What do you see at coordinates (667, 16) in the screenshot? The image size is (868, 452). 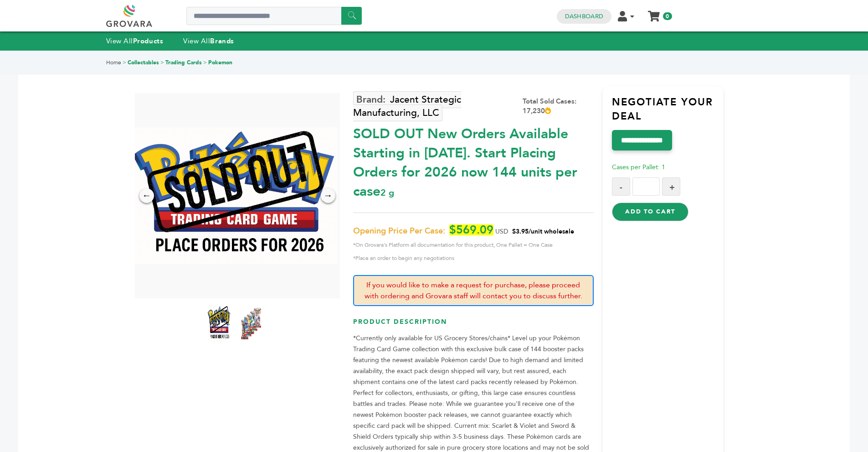 I see `span: 0` at bounding box center [667, 16].